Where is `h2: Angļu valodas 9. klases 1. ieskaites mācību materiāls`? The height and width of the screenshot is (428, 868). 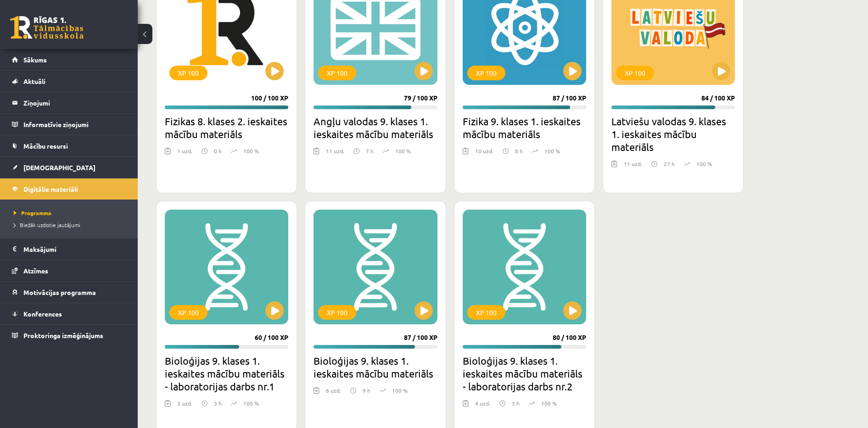 h2: Angļu valodas 9. klases 1. ieskaites mācību materiāls is located at coordinates (375, 128).